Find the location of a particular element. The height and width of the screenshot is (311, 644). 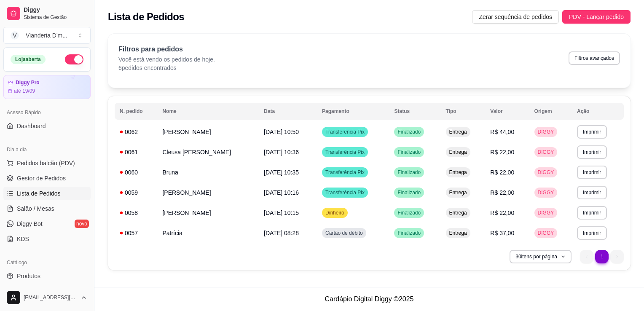

div: 0058 is located at coordinates (135, 213).